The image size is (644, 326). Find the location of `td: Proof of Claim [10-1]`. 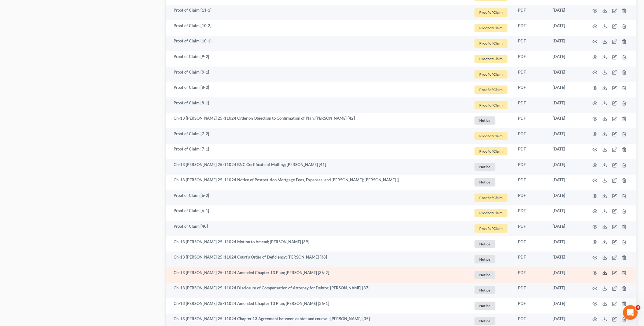

td: Proof of Claim [10-1] is located at coordinates (318, 43).